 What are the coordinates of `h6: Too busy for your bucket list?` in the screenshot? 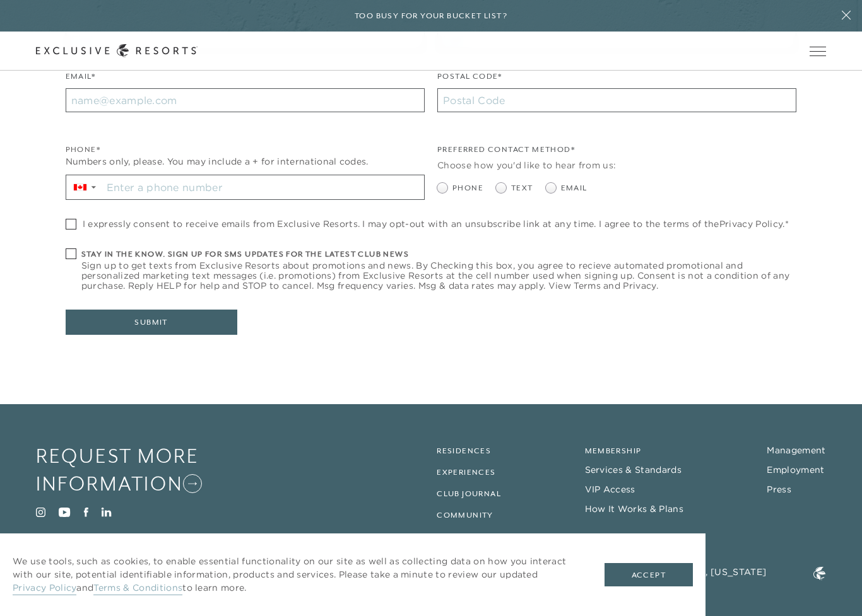 It's located at (431, 16).